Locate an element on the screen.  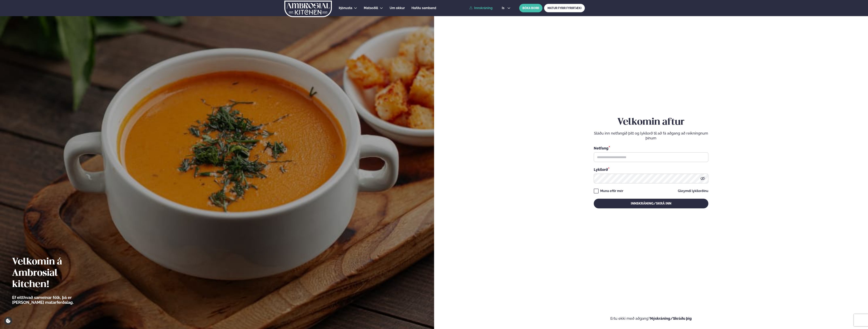
div: Lykilorð is located at coordinates (651, 170).